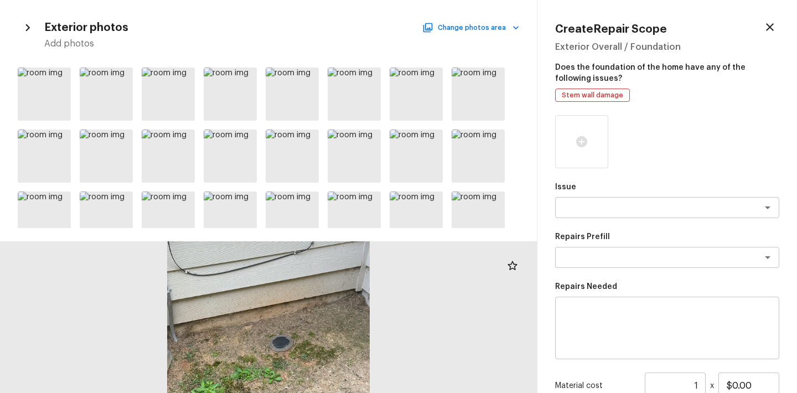  Describe the element at coordinates (592, 95) in the screenshot. I see `span: Stem wall damage` at that location.